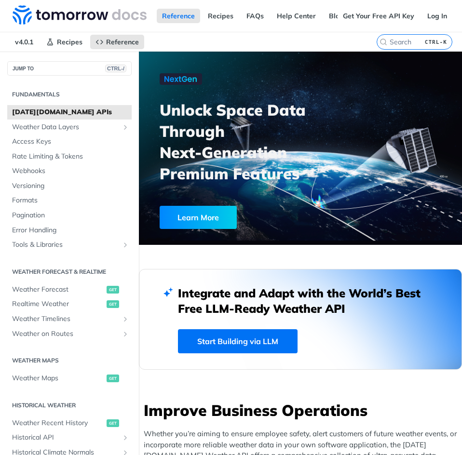 The image size is (462, 455). What do you see at coordinates (69, 94) in the screenshot?
I see `h2: Fundamentals` at bounding box center [69, 94].